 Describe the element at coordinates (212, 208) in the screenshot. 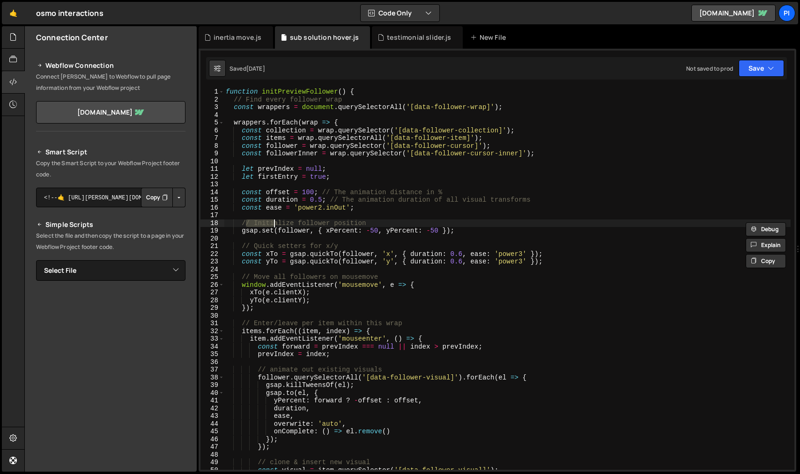

I see `div: 16` at that location.